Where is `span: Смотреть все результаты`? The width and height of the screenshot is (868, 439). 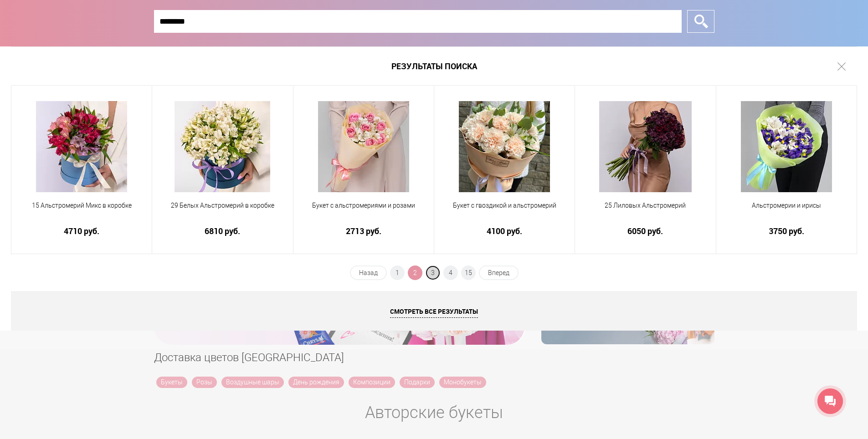 span: Смотреть все результаты is located at coordinates (434, 312).